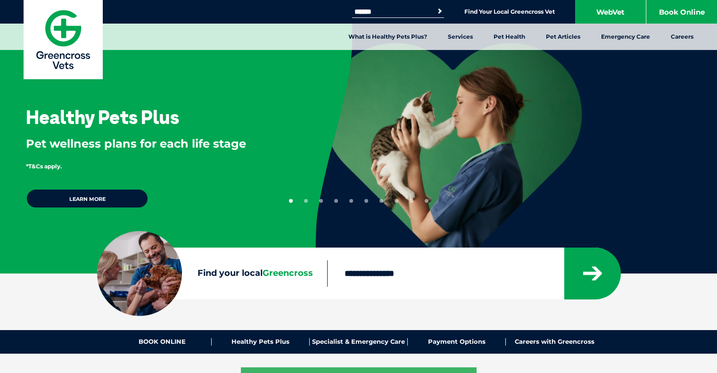  What do you see at coordinates (626, 37) in the screenshot?
I see `a: Emergency Care` at bounding box center [626, 37].